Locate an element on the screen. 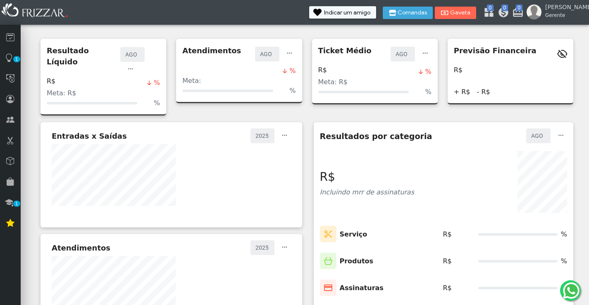 This screenshot has height=305, width=589. span: Incluindo mrr de assinaturas is located at coordinates (367, 192).